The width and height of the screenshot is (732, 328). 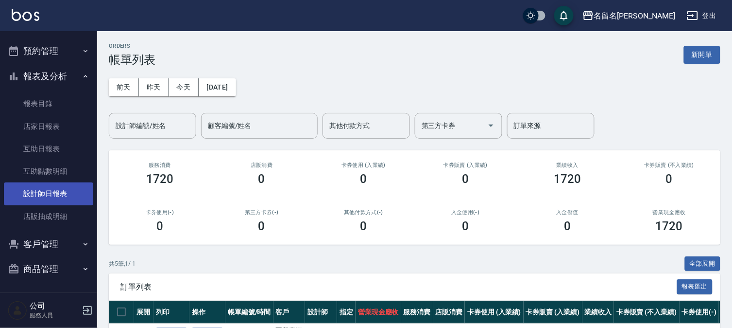 I want to click on h2: 業績收入, so click(x=568, y=165).